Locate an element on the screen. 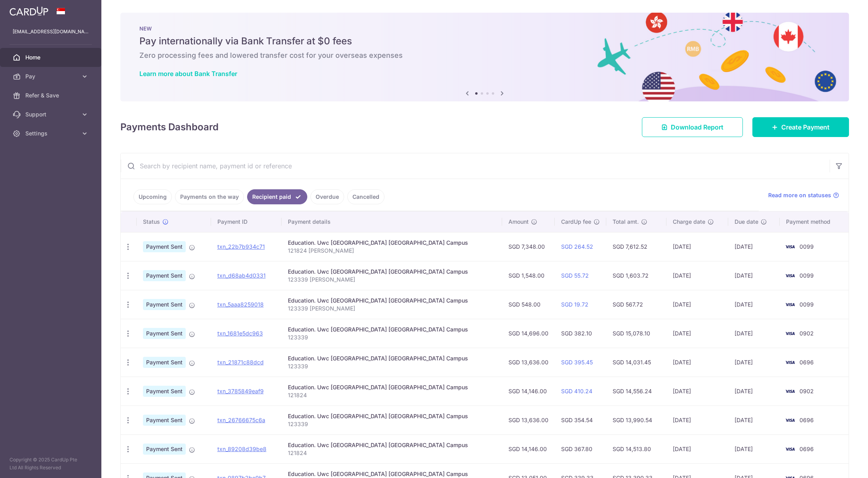 This screenshot has width=868, height=478. img: CardUp is located at coordinates (29, 11).